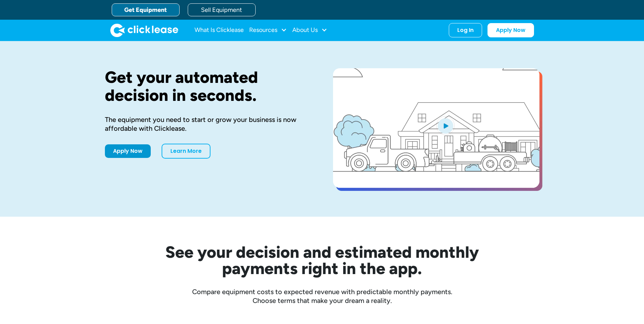 Image resolution: width=644 pixels, height=324 pixels. What do you see at coordinates (186, 151) in the screenshot?
I see `a: Learn More` at bounding box center [186, 151].